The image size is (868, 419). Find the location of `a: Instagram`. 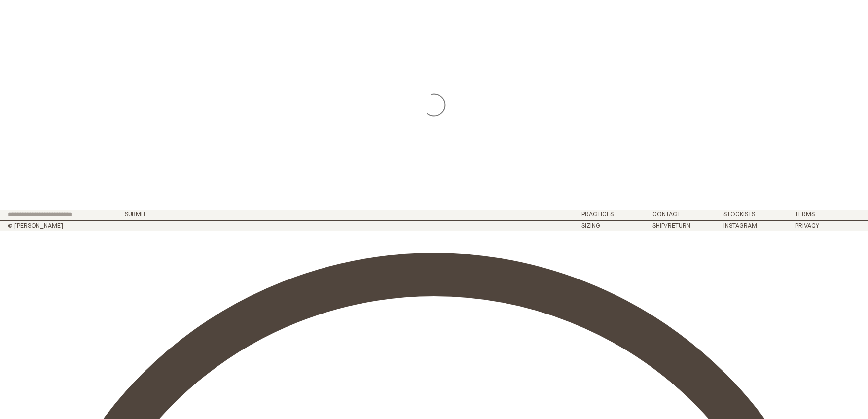

a: Instagram is located at coordinates (740, 226).